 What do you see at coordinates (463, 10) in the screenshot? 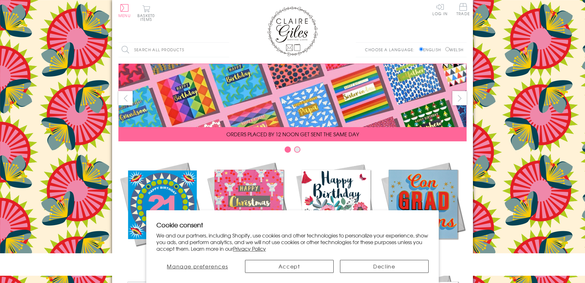
I see `a: Trade` at bounding box center [463, 10].